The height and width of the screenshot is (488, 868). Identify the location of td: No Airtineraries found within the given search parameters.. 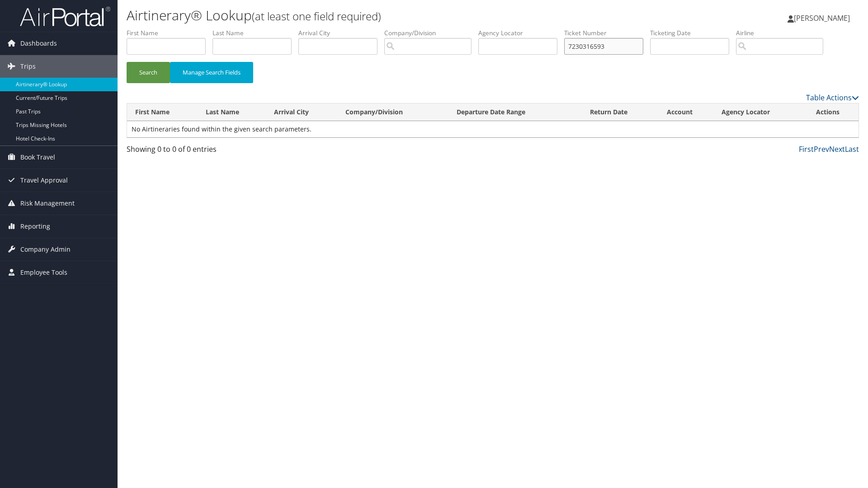
(493, 129).